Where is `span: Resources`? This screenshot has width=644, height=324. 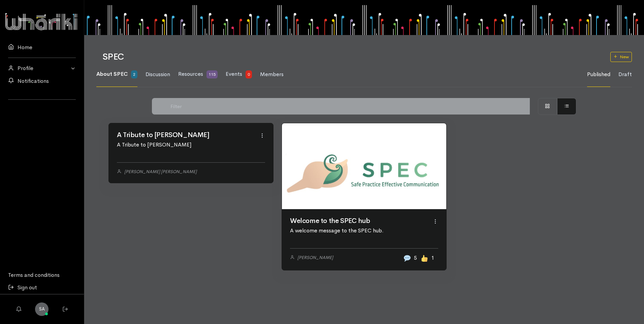
span: Resources is located at coordinates (191, 73).